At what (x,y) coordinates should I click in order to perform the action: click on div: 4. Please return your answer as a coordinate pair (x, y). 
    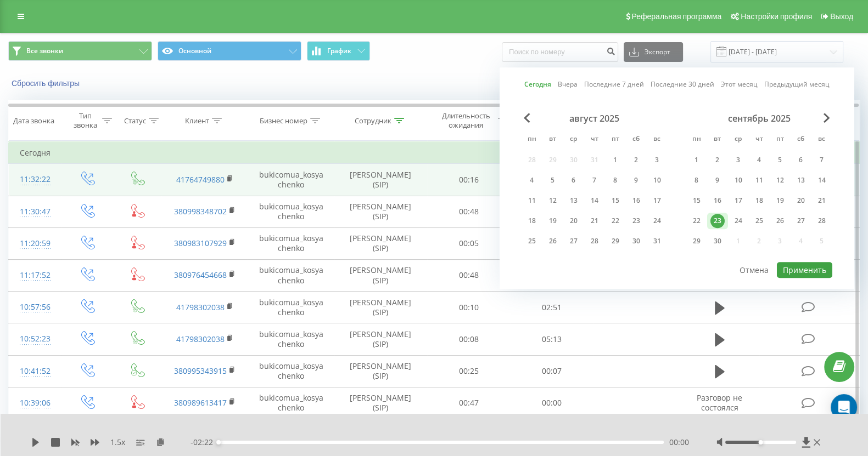
    Looking at the image, I should click on (759, 160).